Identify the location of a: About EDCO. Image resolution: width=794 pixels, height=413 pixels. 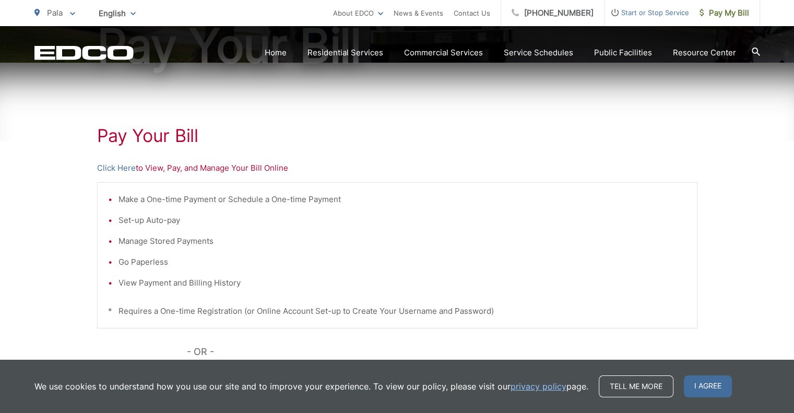
(358, 13).